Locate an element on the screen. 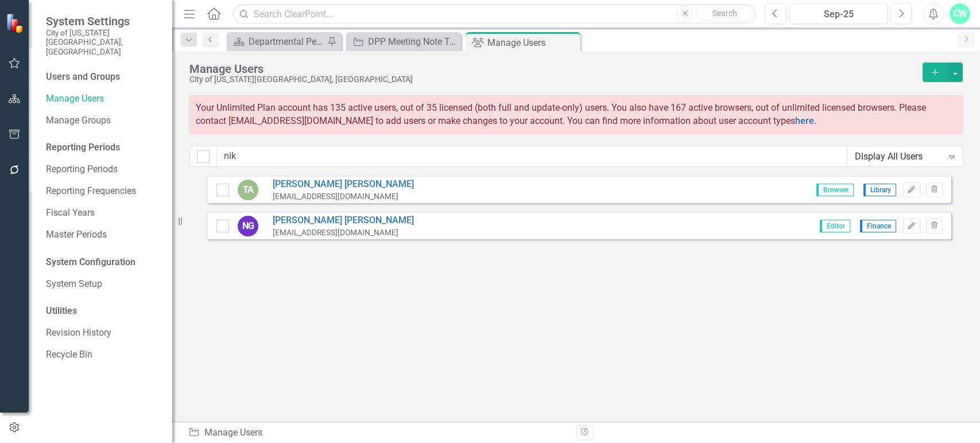  a: Manage Groups is located at coordinates (103, 120).